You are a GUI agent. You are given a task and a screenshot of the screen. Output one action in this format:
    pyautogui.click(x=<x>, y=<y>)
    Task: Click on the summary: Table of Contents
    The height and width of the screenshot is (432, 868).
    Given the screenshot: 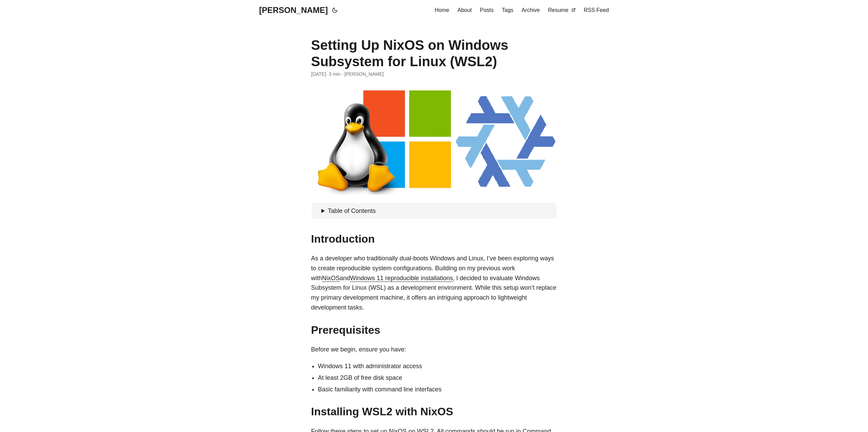 What is the action you would take?
    pyautogui.click(x=437, y=211)
    